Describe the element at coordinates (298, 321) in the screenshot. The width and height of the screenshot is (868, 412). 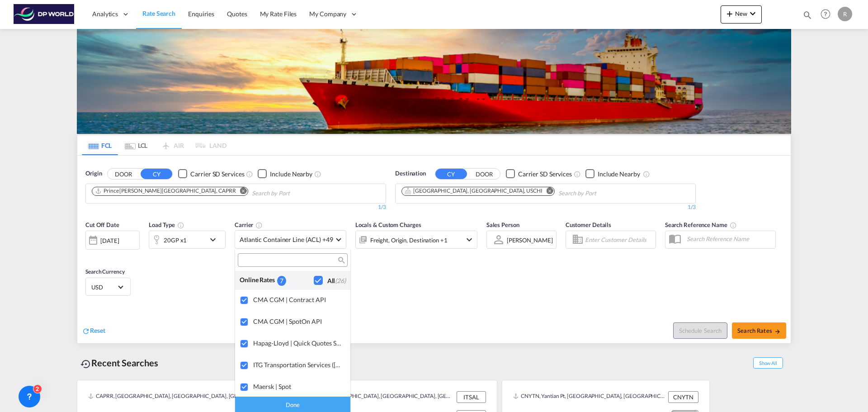
I see `div: CMA CGM | SpotOn API` at that location.